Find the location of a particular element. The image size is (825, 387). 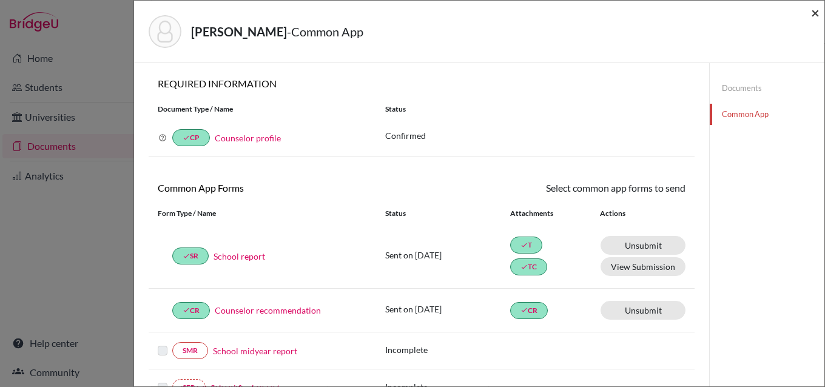

div: Actions is located at coordinates (623, 213).